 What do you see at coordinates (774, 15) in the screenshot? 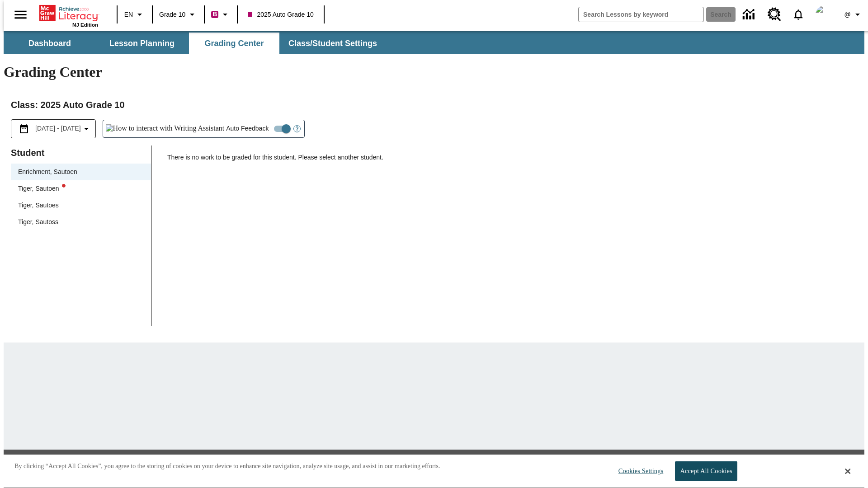
I see `a: Resource Center, Will open in new tab` at bounding box center [774, 15].